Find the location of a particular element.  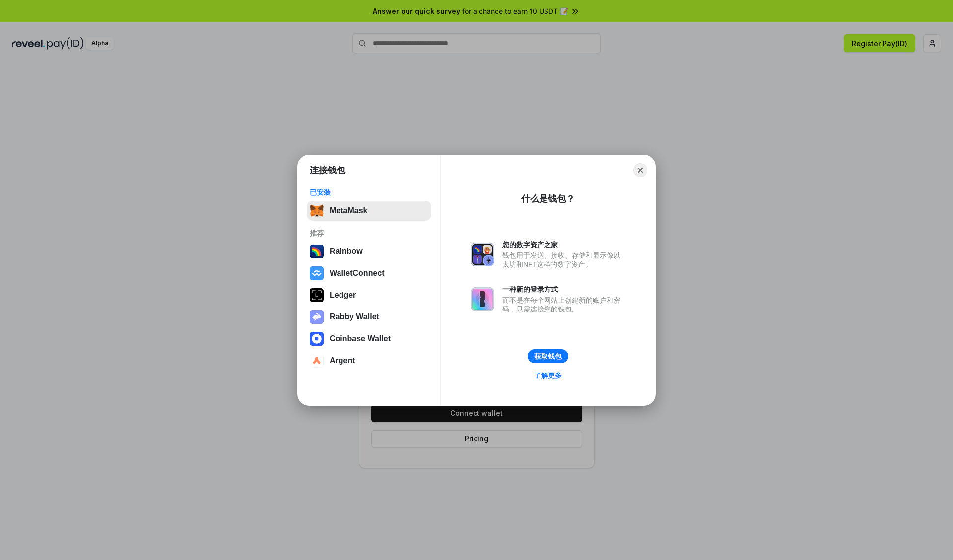

button: WalletConnect is located at coordinates (369, 273).